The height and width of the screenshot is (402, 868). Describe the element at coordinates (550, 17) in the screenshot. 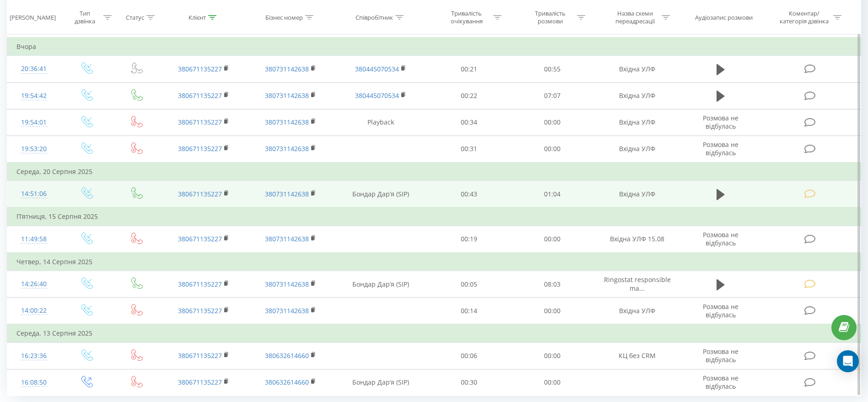

I see `div: Тривалість розмови` at that location.